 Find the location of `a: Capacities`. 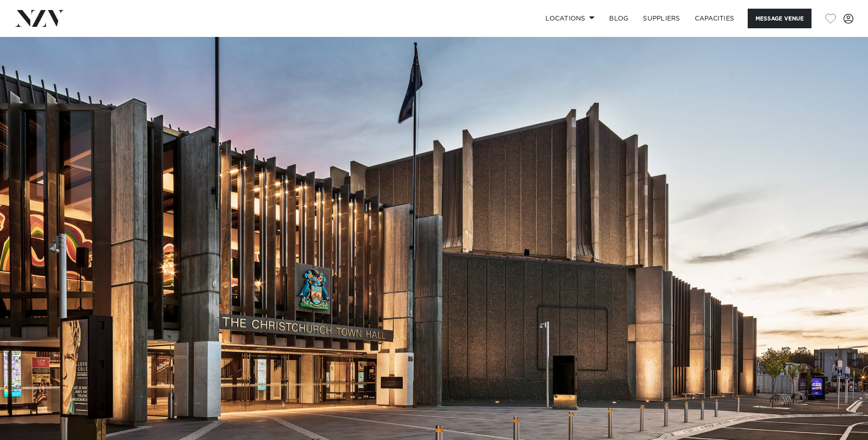

a: Capacities is located at coordinates (714, 18).